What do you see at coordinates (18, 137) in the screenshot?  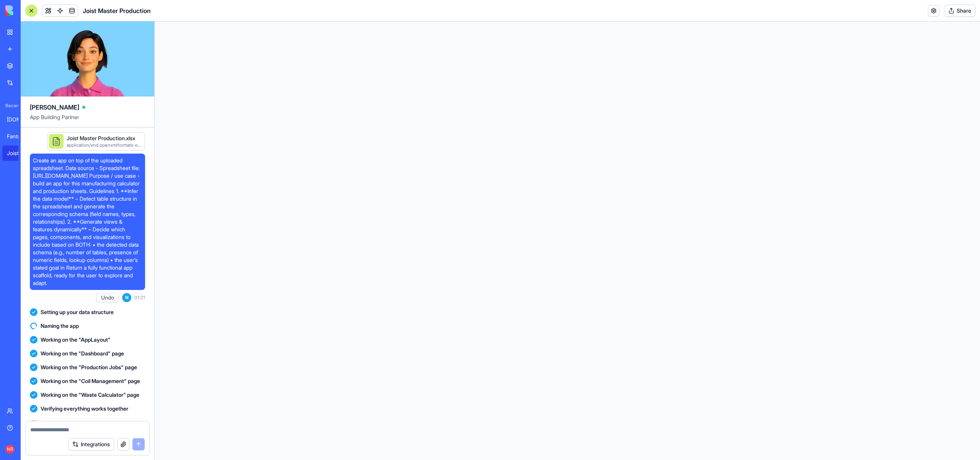 I see `div: Fantasy Football Draft Assistant` at bounding box center [18, 137].